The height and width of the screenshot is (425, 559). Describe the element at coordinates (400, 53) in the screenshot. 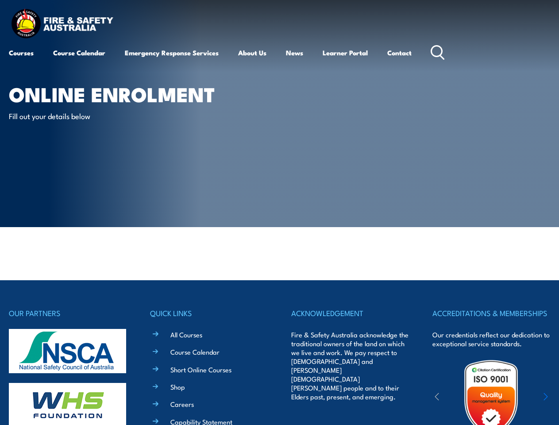

I see `a: Contact` at that location.